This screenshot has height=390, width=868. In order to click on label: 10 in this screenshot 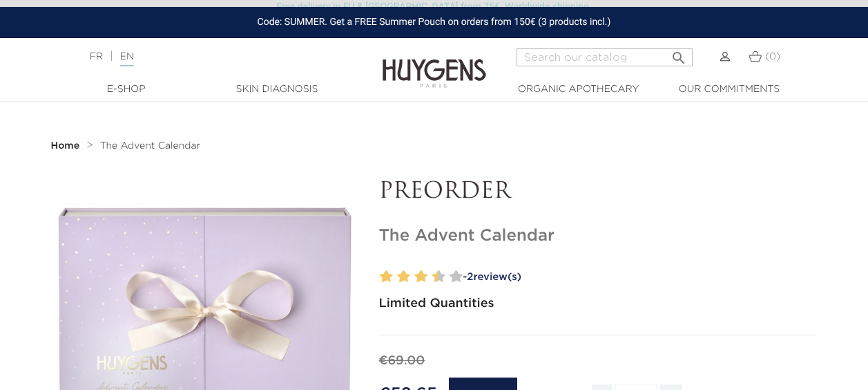, I will do `click(457, 277)`.